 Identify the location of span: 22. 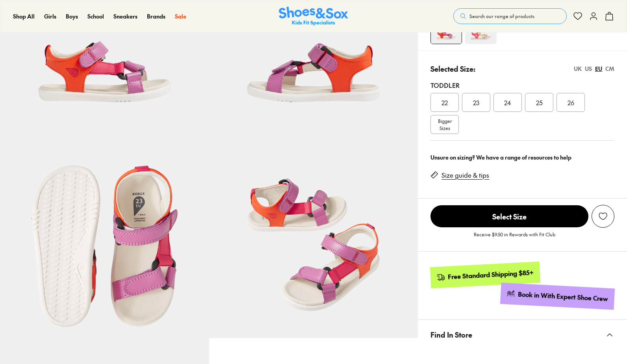
(445, 102).